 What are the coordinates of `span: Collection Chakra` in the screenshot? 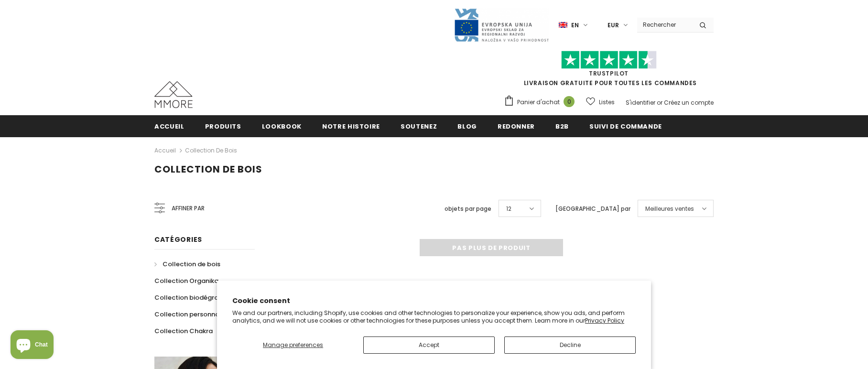 It's located at (183, 331).